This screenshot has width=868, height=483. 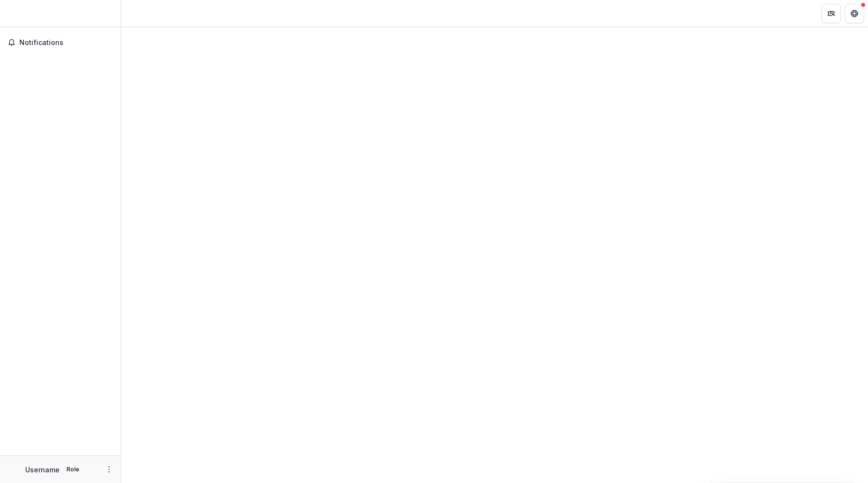 What do you see at coordinates (854, 14) in the screenshot?
I see `button: Get Help` at bounding box center [854, 14].